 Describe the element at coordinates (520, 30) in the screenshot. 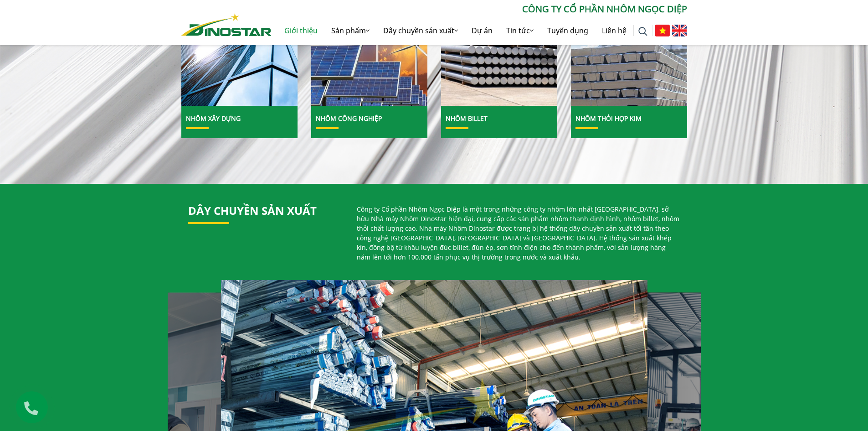

I see `a: Tin tức` at that location.